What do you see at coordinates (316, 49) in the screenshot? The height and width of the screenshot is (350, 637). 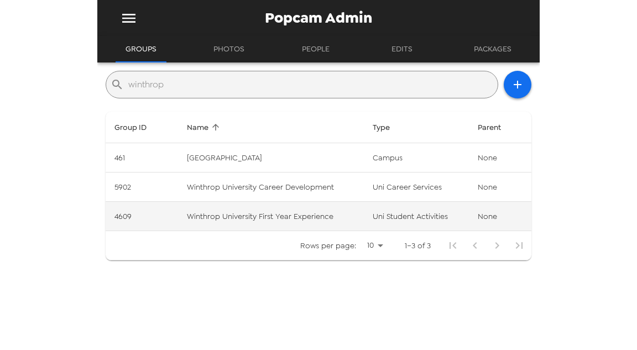 I see `button: People` at bounding box center [316, 49].